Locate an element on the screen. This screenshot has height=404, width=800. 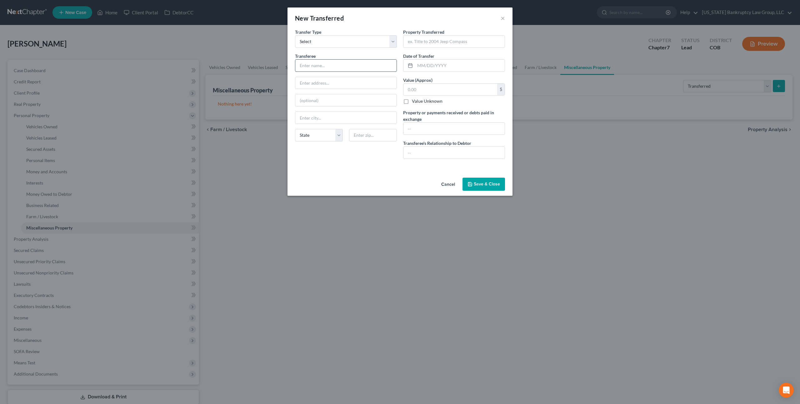
input: Enter name... is located at coordinates (346, 66).